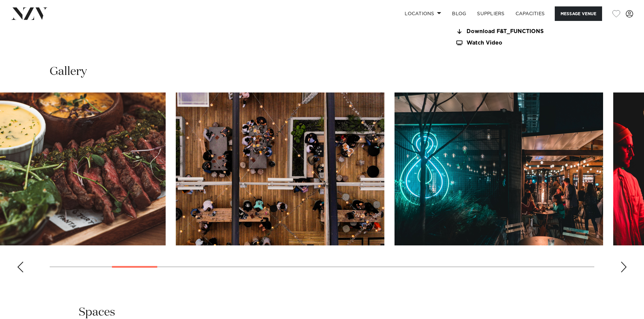 Image resolution: width=644 pixels, height=319 pixels. What do you see at coordinates (530, 14) in the screenshot?
I see `a: Capacities` at bounding box center [530, 14].